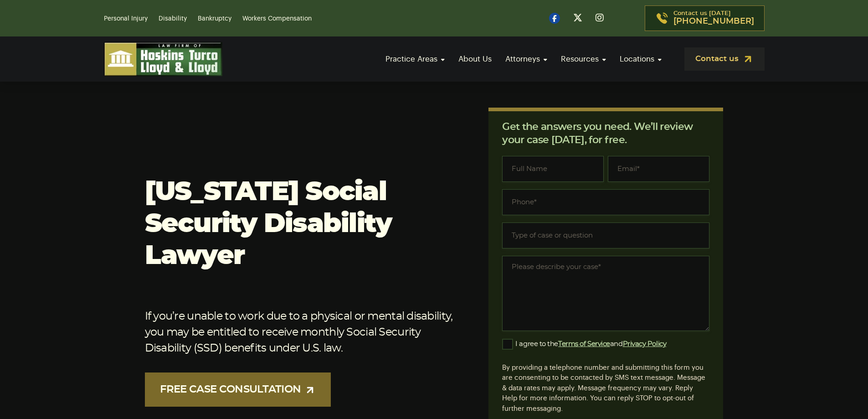  Describe the element at coordinates (553, 169) in the screenshot. I see `input: Full Name` at that location.